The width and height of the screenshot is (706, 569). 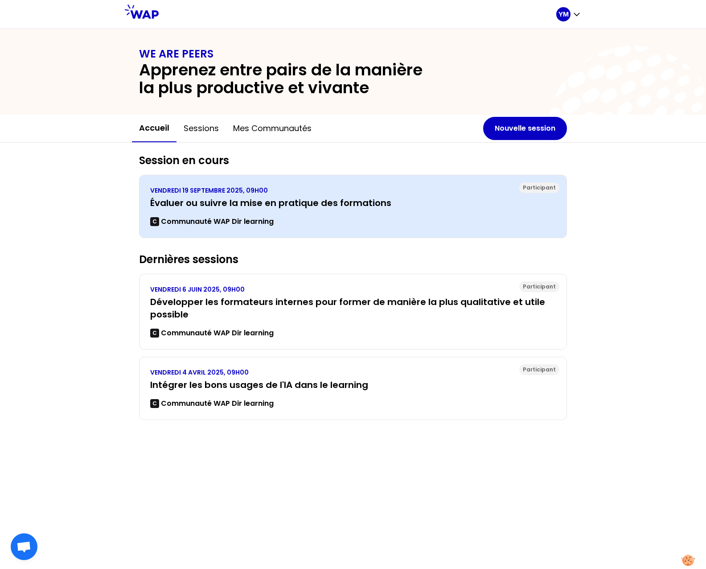 What do you see at coordinates (353, 289) in the screenshot?
I see `p: VENDREDI 6 JUIN 2025, 09H00` at bounding box center [353, 289].